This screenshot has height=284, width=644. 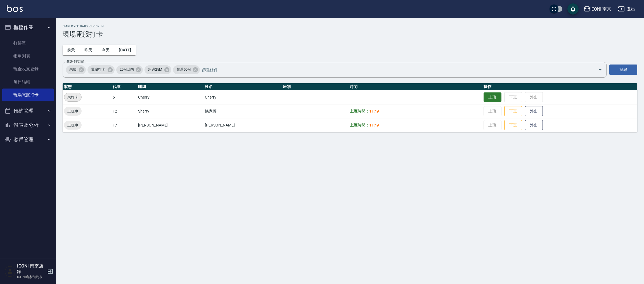 I want to click on button: 搜尋, so click(x=623, y=70).